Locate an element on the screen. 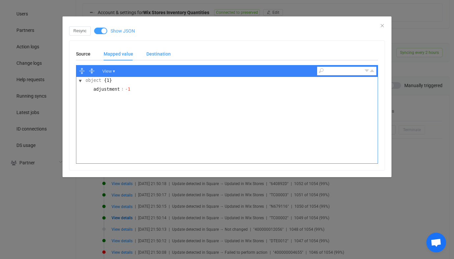  button: Close is located at coordinates (382, 26).